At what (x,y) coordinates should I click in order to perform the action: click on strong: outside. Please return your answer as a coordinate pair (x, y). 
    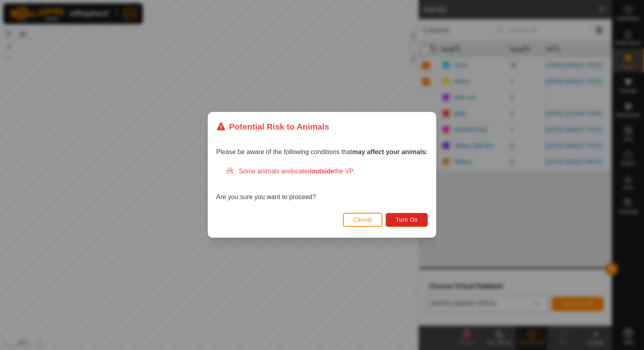
    Looking at the image, I should click on (323, 172).